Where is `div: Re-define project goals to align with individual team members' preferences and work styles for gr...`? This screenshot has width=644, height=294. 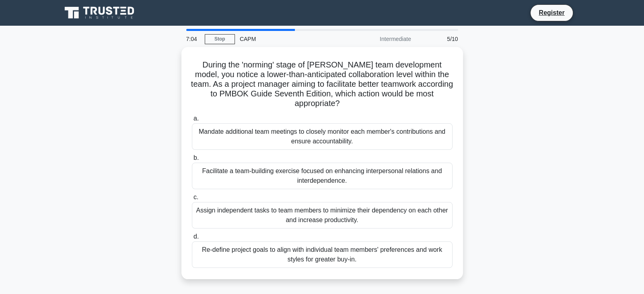
div: Re-define project goals to align with individual team members' preferences and work styles for gr... is located at coordinates (322, 255).